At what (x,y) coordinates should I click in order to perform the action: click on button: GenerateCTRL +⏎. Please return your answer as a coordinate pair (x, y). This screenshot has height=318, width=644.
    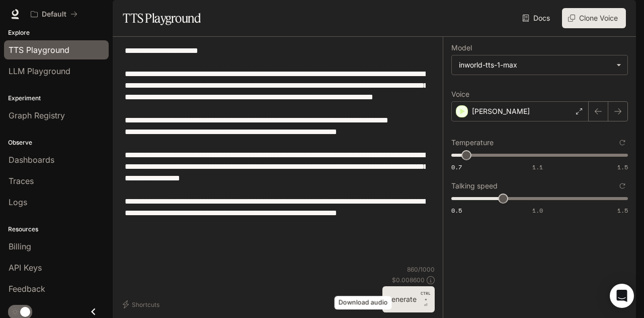
    Looking at the image, I should click on (409, 299).